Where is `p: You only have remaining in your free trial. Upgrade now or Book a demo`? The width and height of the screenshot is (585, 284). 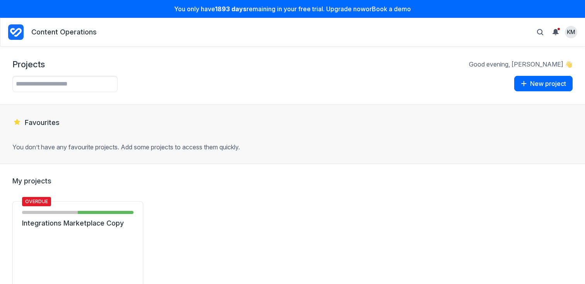 p: You only have remaining in your free trial. Upgrade now or Book a demo is located at coordinates (293, 9).